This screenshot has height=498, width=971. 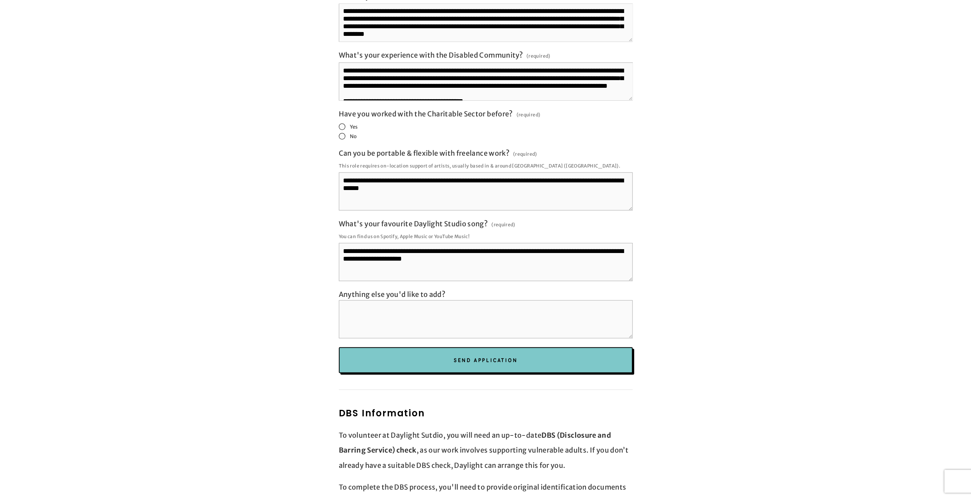 I want to click on span: What's your favourite Daylight Studio song?, so click(x=413, y=224).